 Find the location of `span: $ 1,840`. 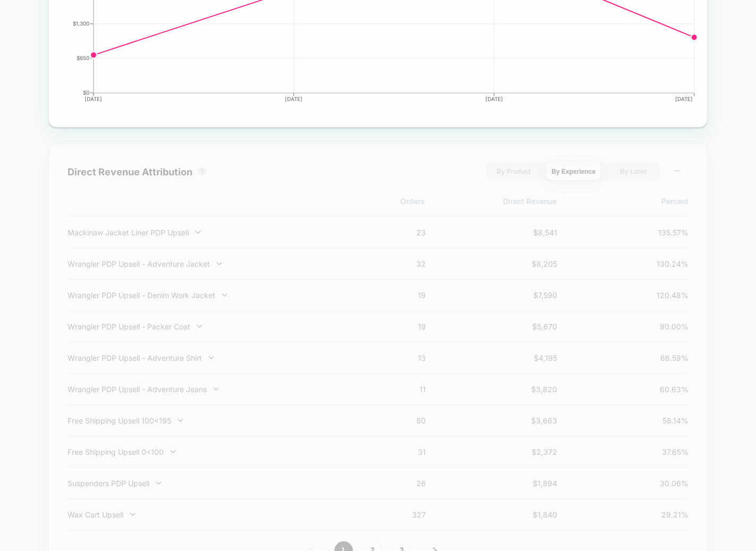

span: $ 1,840 is located at coordinates (533, 514).